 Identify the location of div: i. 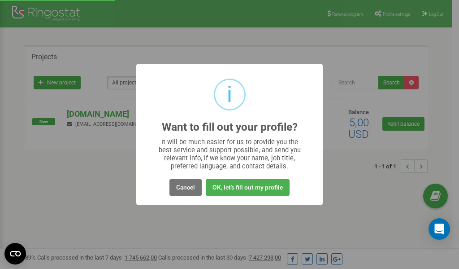
(230, 94).